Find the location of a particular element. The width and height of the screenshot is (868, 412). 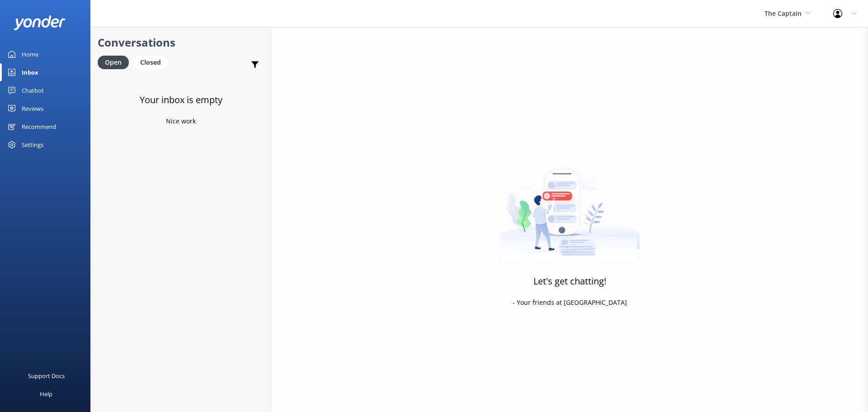

img: yonder-white-logo.png is located at coordinates (40, 23).